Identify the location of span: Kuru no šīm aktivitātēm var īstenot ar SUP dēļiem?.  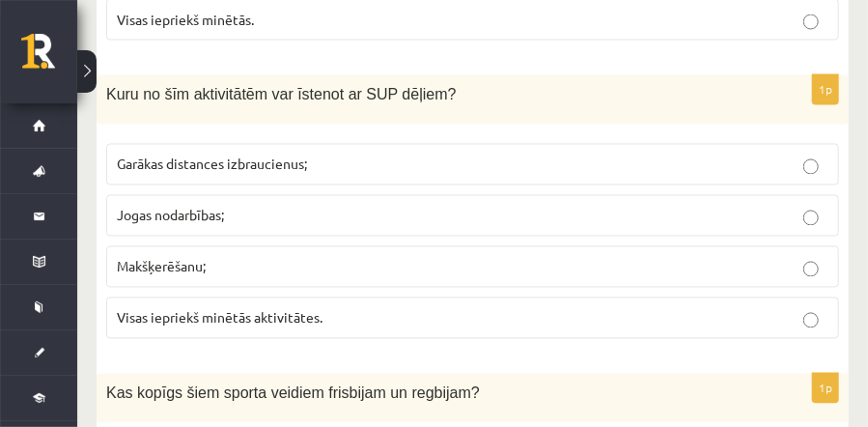
(281, 95).